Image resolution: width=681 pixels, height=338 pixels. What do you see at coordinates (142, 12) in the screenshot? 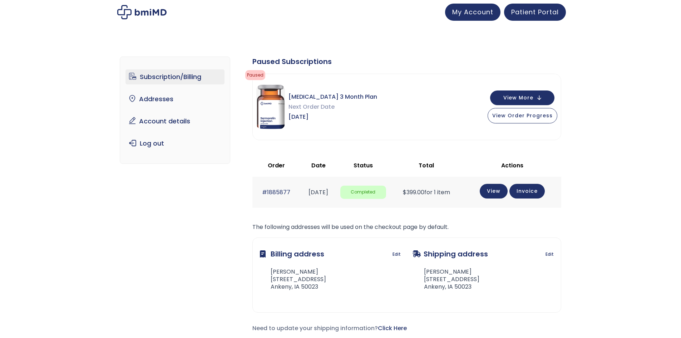
I see `img: My account` at bounding box center [142, 12].